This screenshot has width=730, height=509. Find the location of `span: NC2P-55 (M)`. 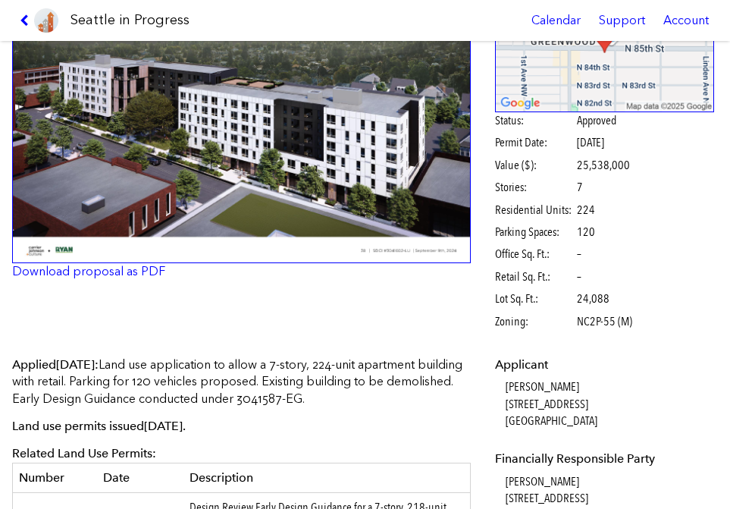

span: NC2P-55 (M) is located at coordinates (604, 322).